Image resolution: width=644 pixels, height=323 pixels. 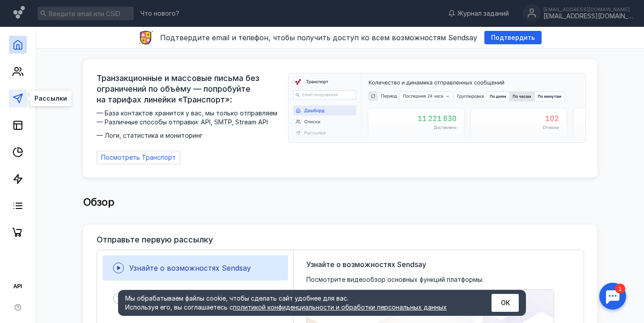 What do you see at coordinates (298, 303) in the screenshot?
I see `div: Мы обрабатываем файлы cookie, чтобы сделать сайт удобнее для вас. Используя его, вы соглашаетесь c` at bounding box center [298, 303].